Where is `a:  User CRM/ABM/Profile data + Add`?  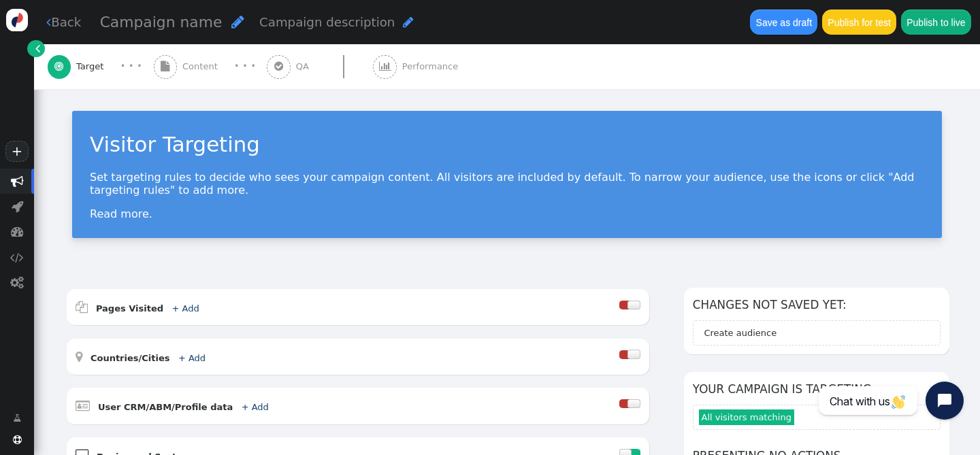
a:  User CRM/ABM/Profile data + Add is located at coordinates (182, 407).